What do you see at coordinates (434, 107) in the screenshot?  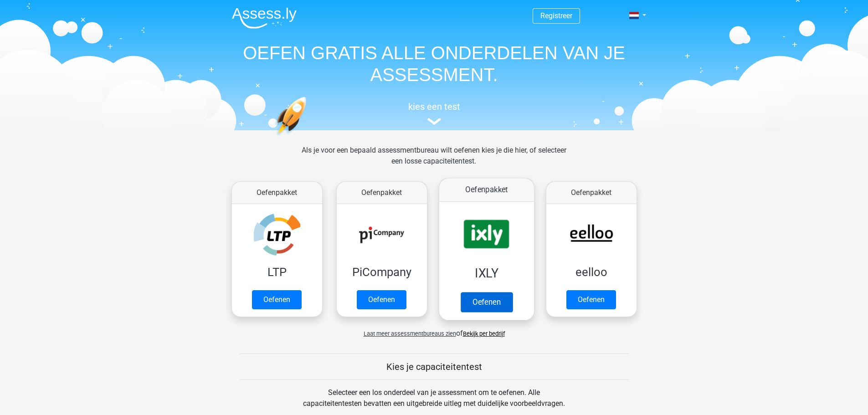 I see `h5: kies een test` at bounding box center [434, 107].